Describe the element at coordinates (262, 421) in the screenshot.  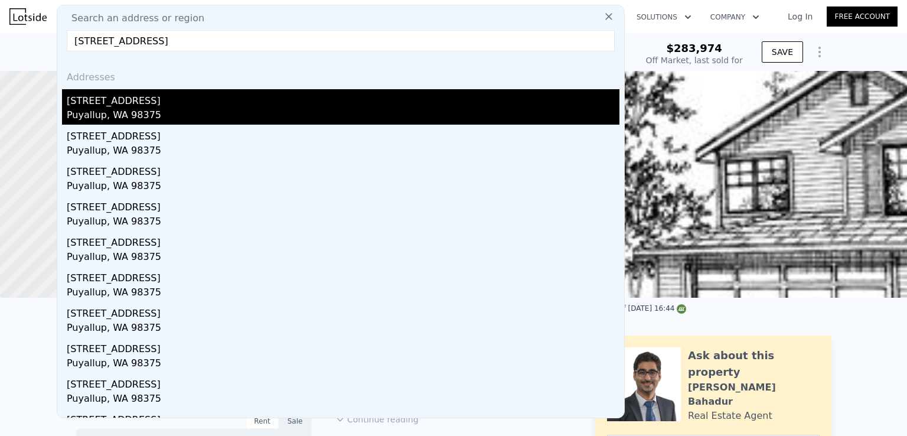
I see `div: Rent` at that location.